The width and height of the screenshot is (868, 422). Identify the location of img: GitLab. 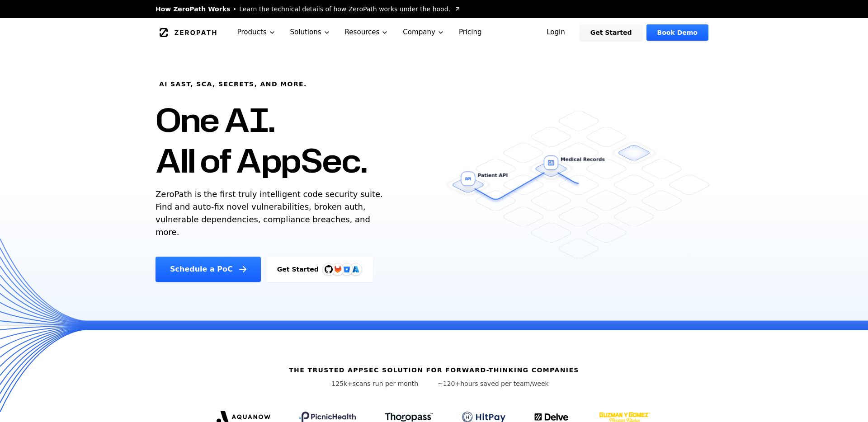
(337, 270).